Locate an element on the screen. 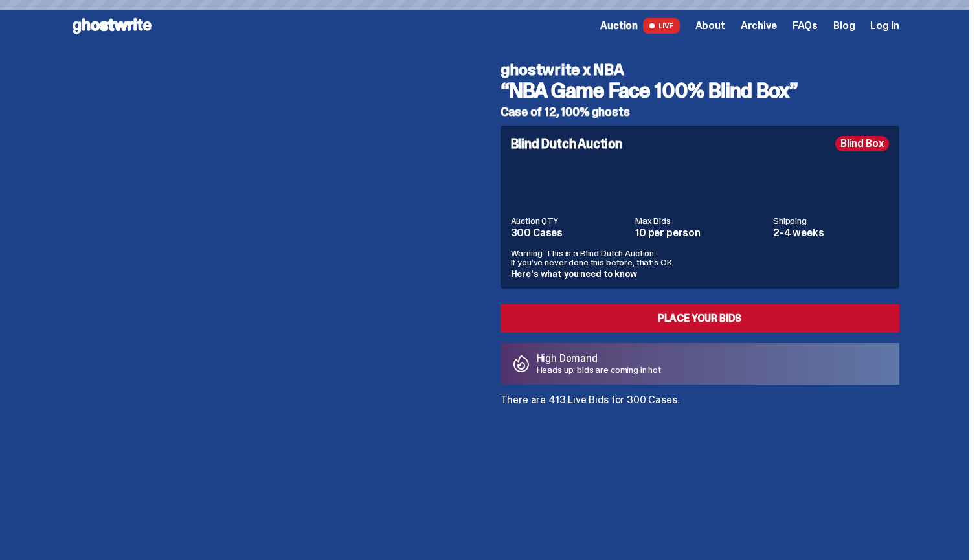 This screenshot has width=979, height=560. h3: “NBA Game Face 100% Blind Box” is located at coordinates (700, 91).